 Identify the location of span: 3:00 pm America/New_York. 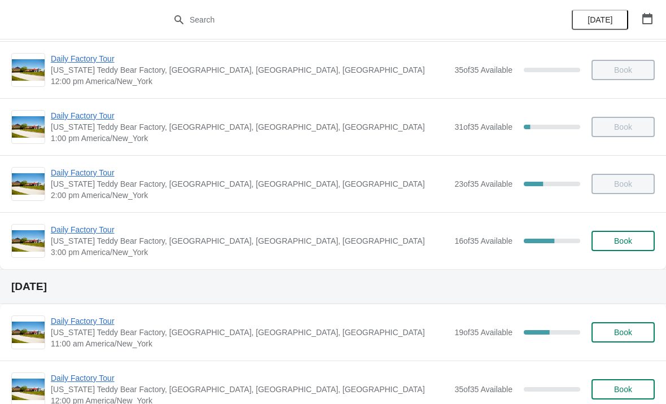
(250, 252).